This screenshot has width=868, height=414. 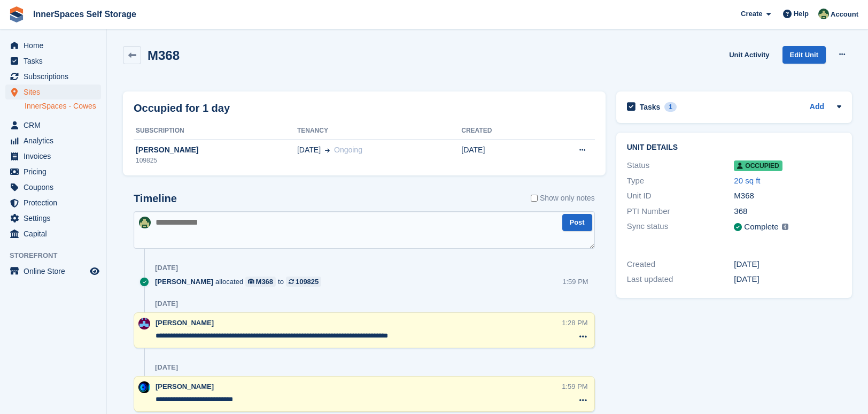 I want to click on div: 1:28 PM, so click(x=574, y=323).